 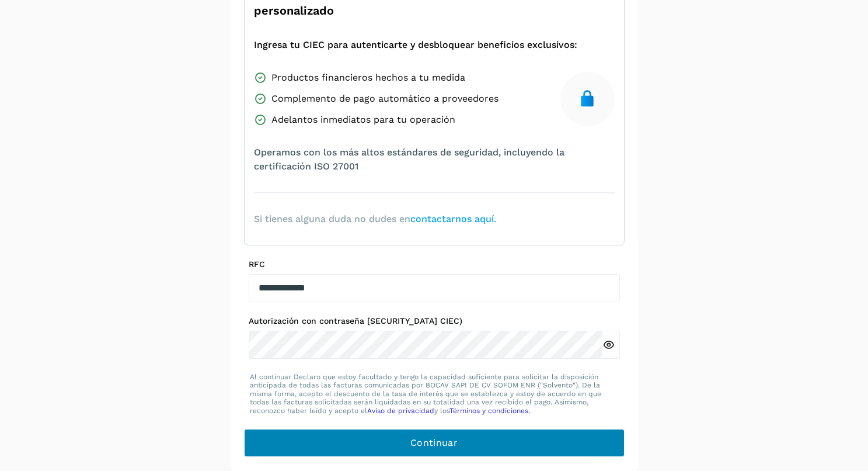 I want to click on a: Aviso de privacidad, so click(x=401, y=411).